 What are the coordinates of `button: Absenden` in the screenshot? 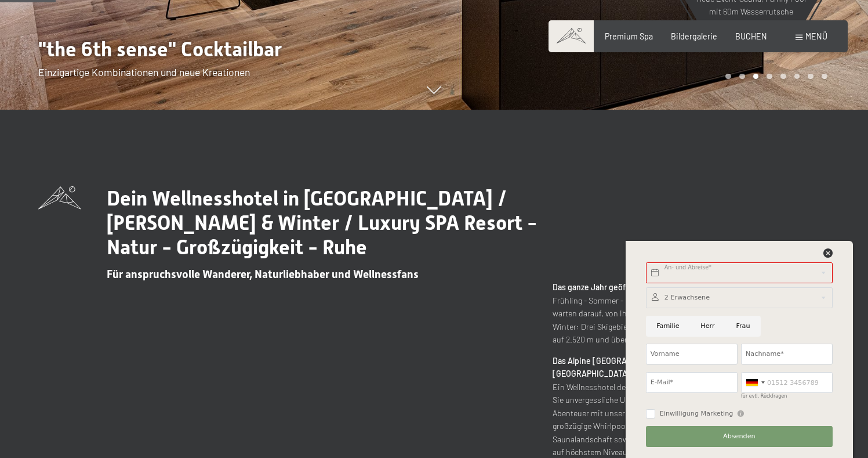 It's located at (740, 436).